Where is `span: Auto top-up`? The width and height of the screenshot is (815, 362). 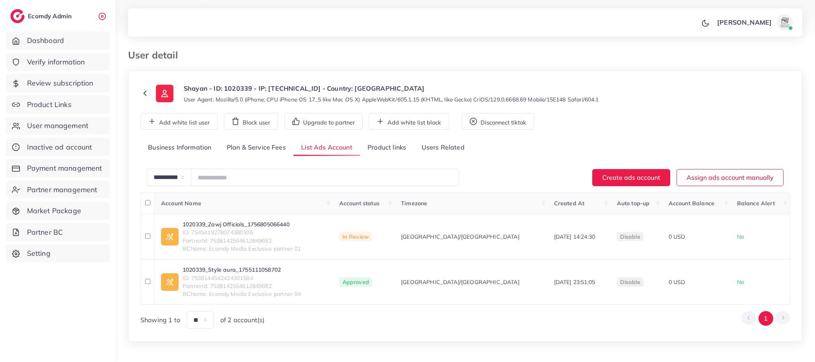 span: Auto top-up is located at coordinates (633, 203).